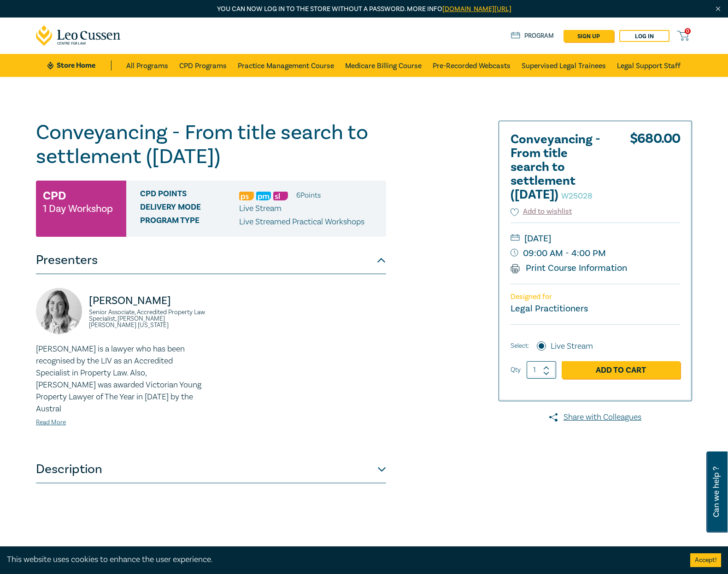 This screenshot has height=574, width=728. I want to click on span: Can we help ?, so click(715, 492).